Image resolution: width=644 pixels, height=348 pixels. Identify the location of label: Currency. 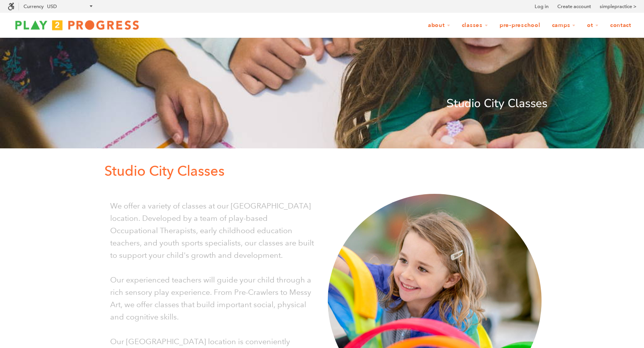
(34, 6).